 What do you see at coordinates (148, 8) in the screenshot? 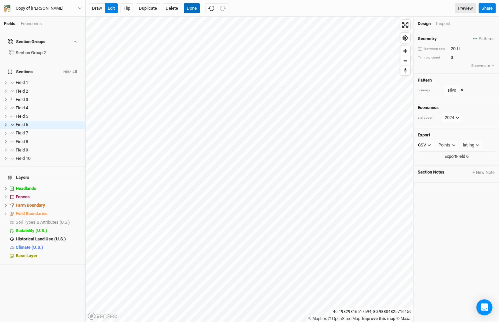
I see `button: Duplicate` at bounding box center [148, 8].